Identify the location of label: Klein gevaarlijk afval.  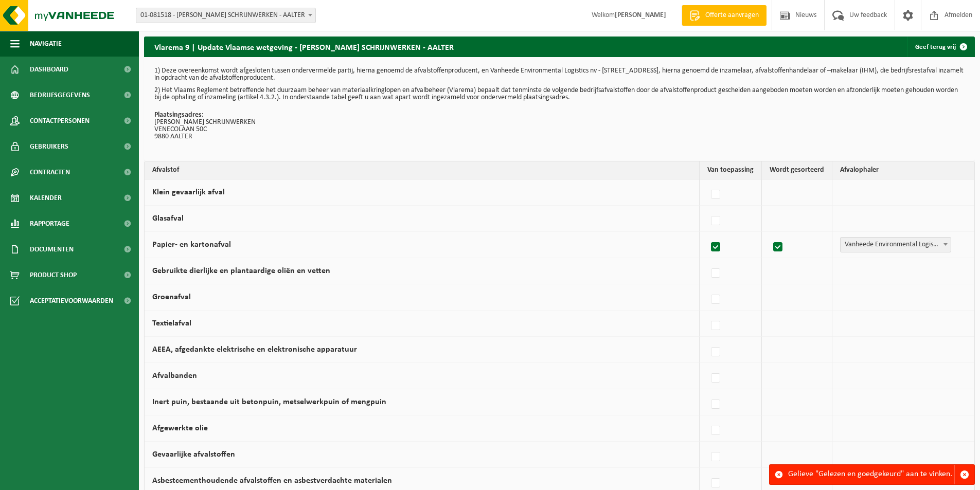
(189, 192).